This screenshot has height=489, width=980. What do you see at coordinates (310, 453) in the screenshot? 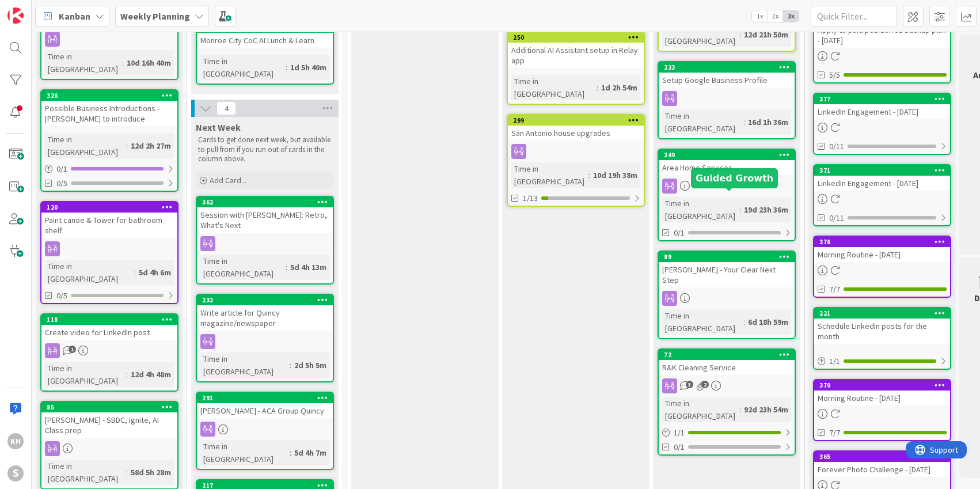
I see `div: 5d 4h 7m` at bounding box center [310, 453].